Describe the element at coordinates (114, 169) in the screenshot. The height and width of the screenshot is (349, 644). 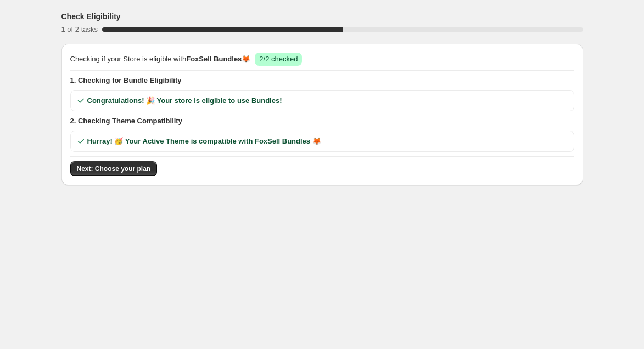
I see `button: Next: Choose your plan` at that location.